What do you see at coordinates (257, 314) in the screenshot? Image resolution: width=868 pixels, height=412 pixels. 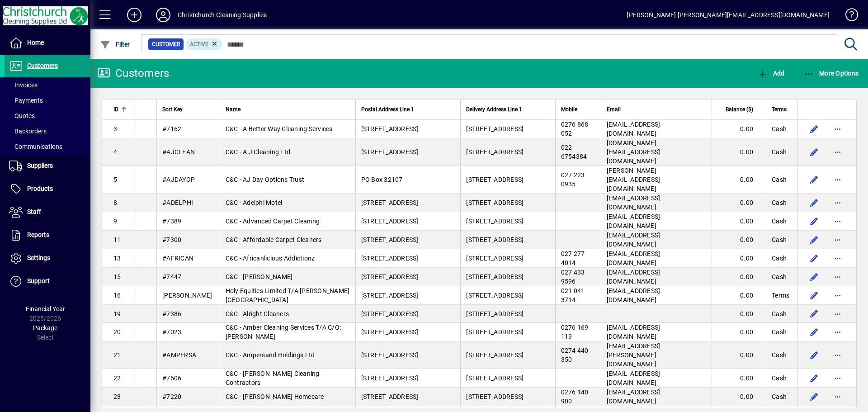 I see `span: C&C - Alright Cleaners` at bounding box center [257, 314].